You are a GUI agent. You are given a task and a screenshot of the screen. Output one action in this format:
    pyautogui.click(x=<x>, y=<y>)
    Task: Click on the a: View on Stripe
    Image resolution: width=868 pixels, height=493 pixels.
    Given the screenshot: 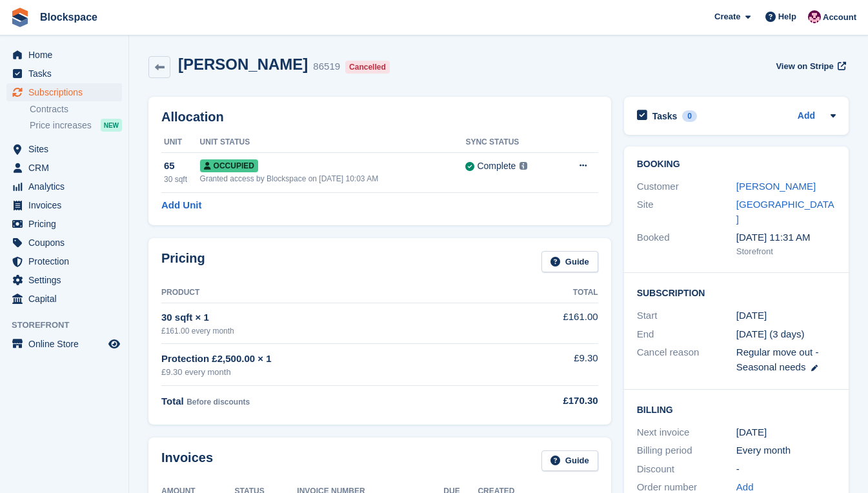 What is the action you would take?
    pyautogui.click(x=809, y=66)
    